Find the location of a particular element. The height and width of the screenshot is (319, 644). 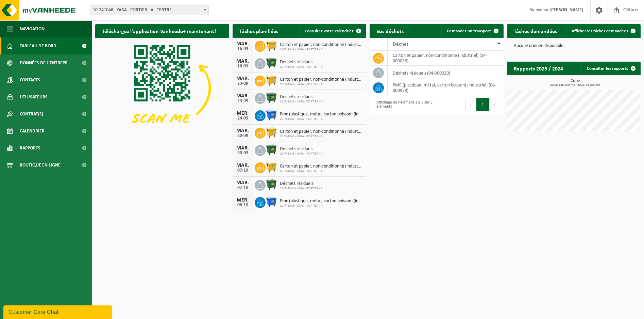

span: Données de l'entrepr... is located at coordinates (46, 63).